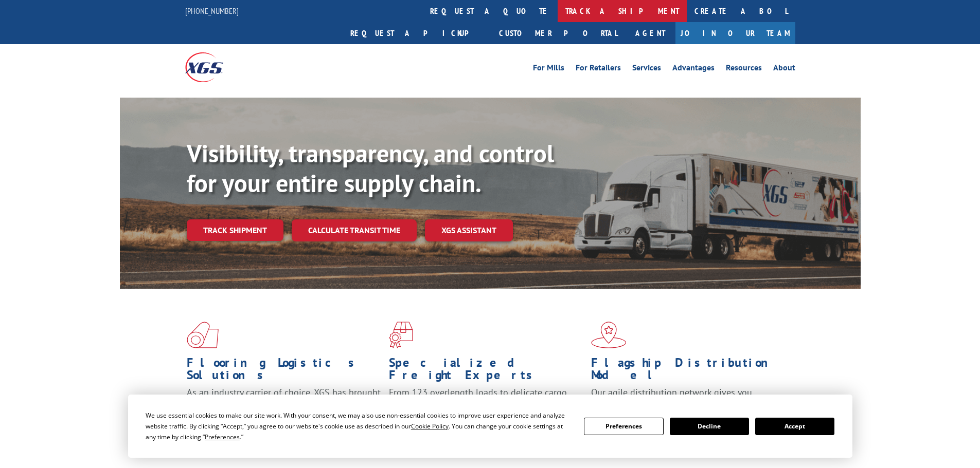 The image size is (980, 468). I want to click on a: Join Our Team, so click(735, 33).